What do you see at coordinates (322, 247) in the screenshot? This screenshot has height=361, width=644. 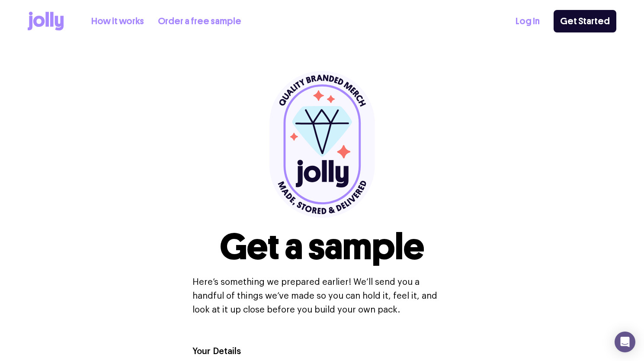 I see `h1: Get a sample` at bounding box center [322, 247].